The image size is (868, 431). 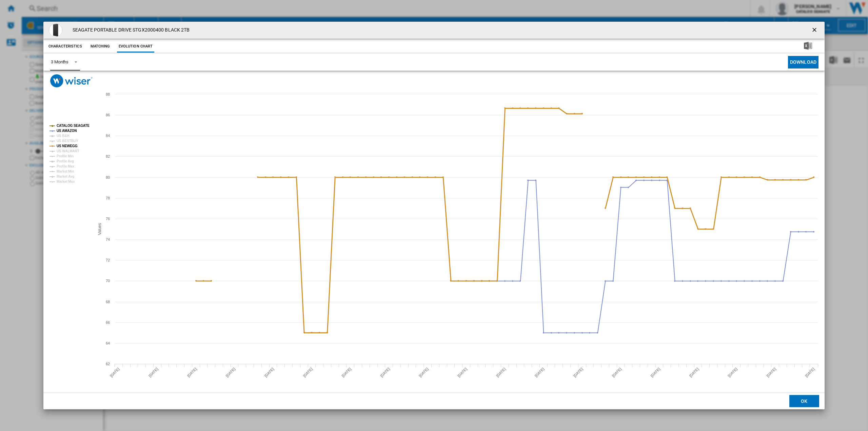 I want to click on h4: SEAGATE PORTABLE DRIVE STGX2000400 BLACK 2TB, so click(x=129, y=30).